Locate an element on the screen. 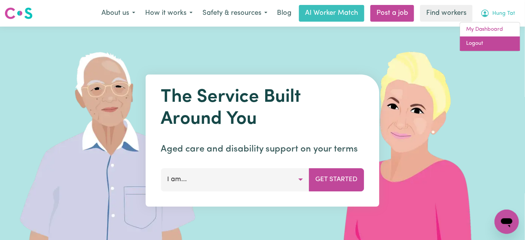 The height and width of the screenshot is (240, 525). span: Hung Tat is located at coordinates (504, 14).